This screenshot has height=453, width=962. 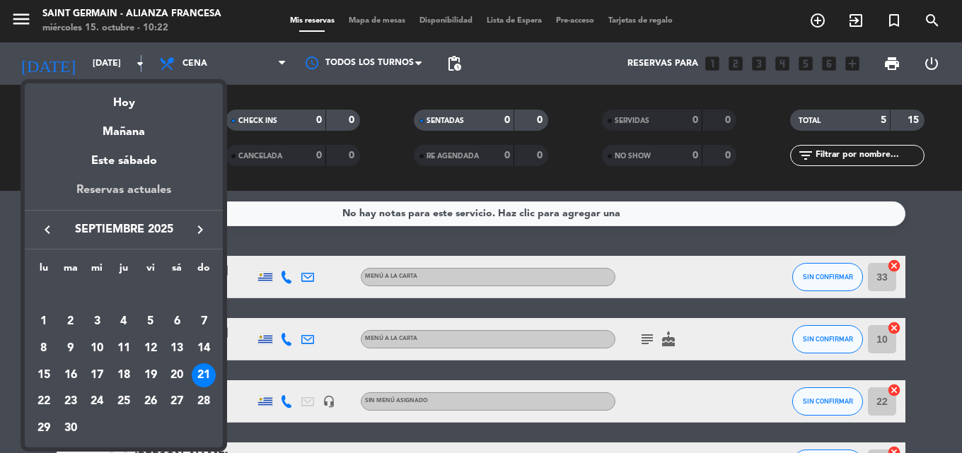 What do you see at coordinates (124, 98) in the screenshot?
I see `div: Hoy` at bounding box center [124, 98].